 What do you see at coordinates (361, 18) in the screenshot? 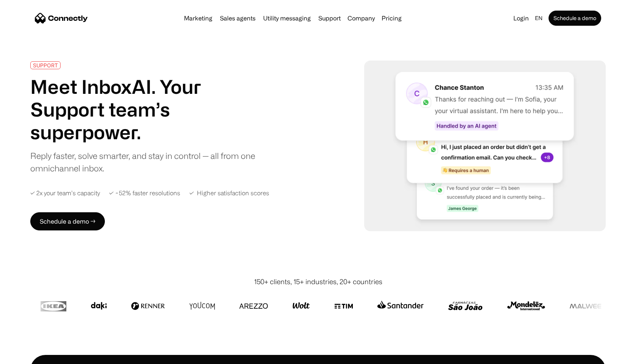
I see `div: Company` at bounding box center [361, 18].